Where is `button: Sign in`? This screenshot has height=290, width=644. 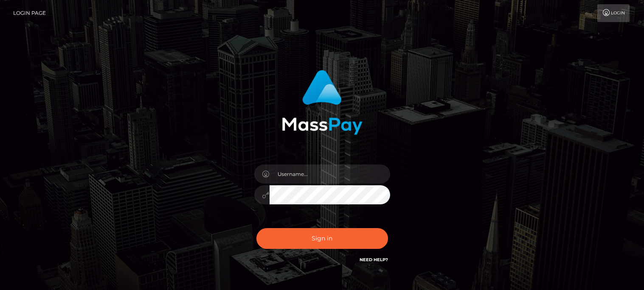
button: Sign in is located at coordinates (322, 238).